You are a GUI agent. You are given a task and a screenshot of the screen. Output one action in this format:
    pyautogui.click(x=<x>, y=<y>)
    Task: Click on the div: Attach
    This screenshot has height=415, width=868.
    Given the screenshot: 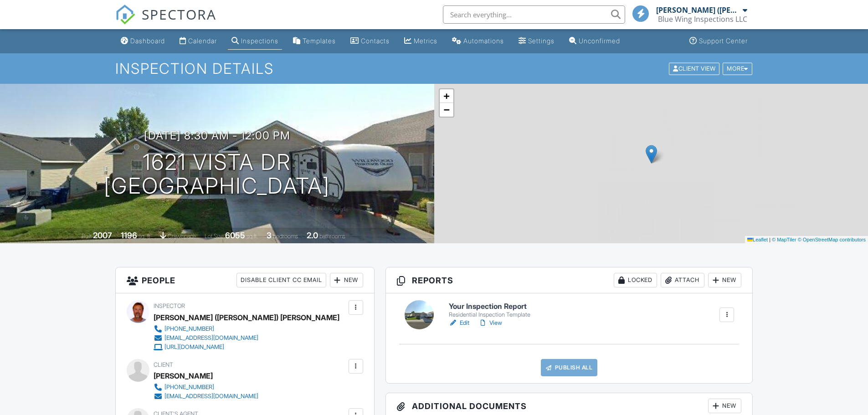 What is the action you would take?
    pyautogui.click(x=683, y=280)
    